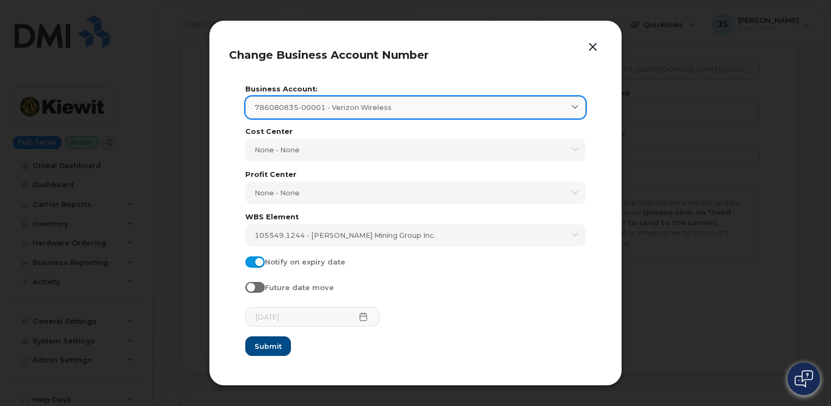  What do you see at coordinates (299, 287) in the screenshot?
I see `span: Future date move` at bounding box center [299, 287].